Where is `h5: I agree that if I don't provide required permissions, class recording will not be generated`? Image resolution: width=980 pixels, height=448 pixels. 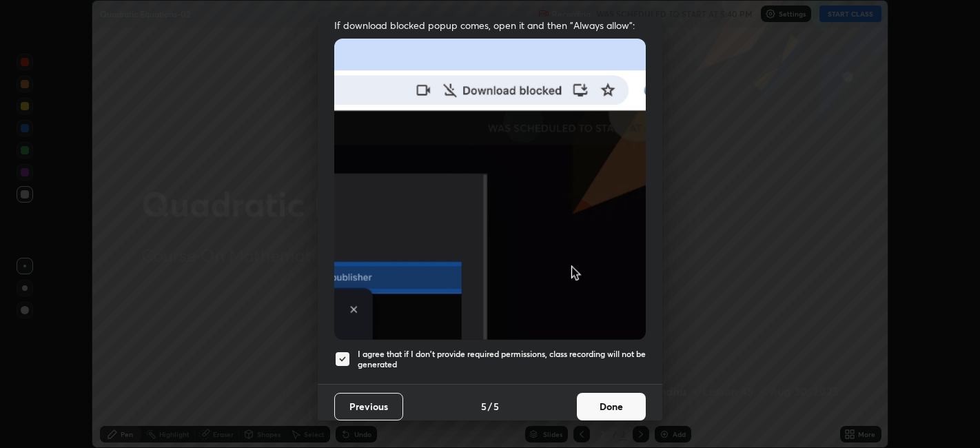
h5: I agree that if I don't provide required permissions, class recording will not be generated is located at coordinates (502, 359).